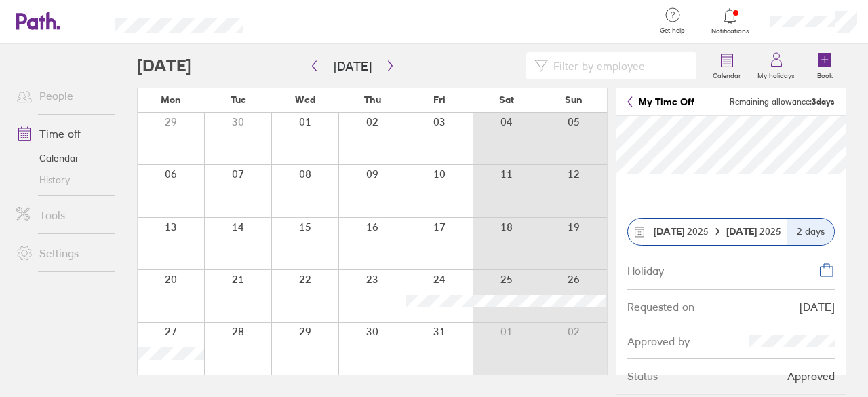 The height and width of the screenshot is (397, 868). Describe the element at coordinates (729, 31) in the screenshot. I see `span: Notifications` at that location.